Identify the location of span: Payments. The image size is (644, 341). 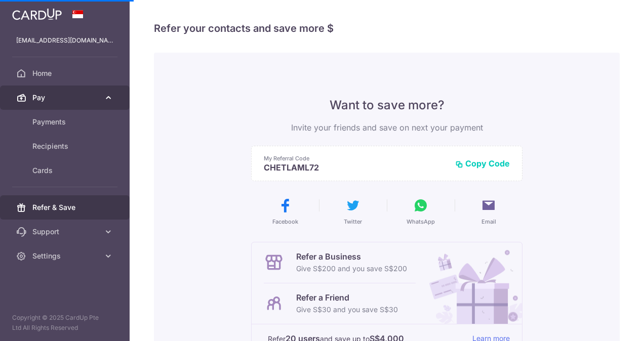
(66, 122).